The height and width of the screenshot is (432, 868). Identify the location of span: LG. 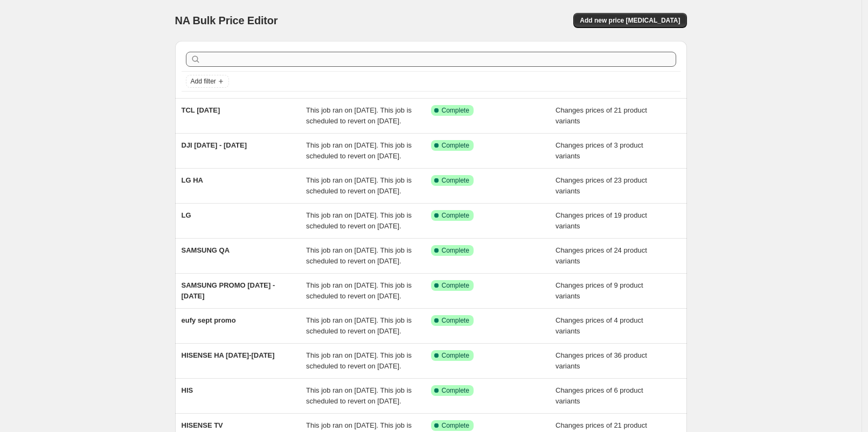
(186, 215).